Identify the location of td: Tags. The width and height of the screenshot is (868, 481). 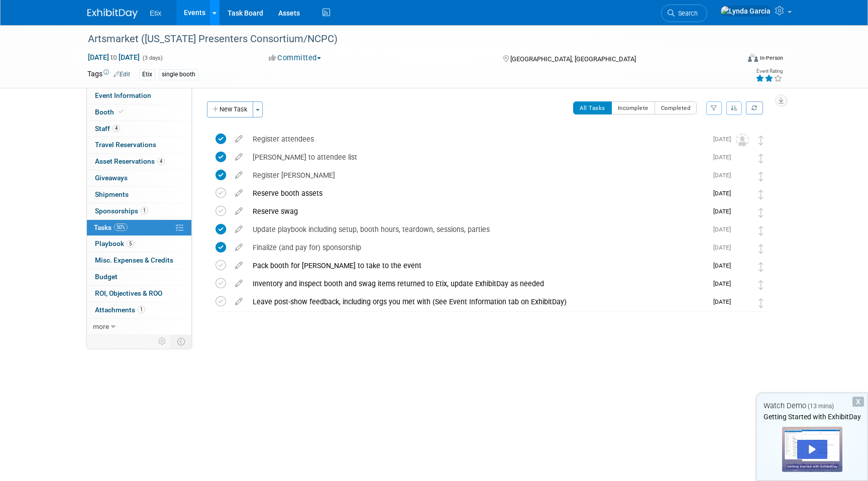
(108, 74).